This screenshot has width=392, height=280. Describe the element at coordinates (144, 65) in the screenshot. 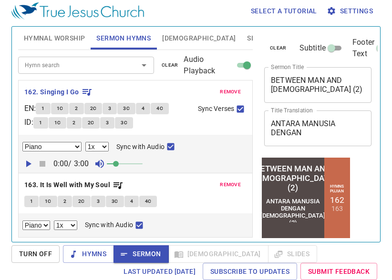

I see `button: Open` at that location.